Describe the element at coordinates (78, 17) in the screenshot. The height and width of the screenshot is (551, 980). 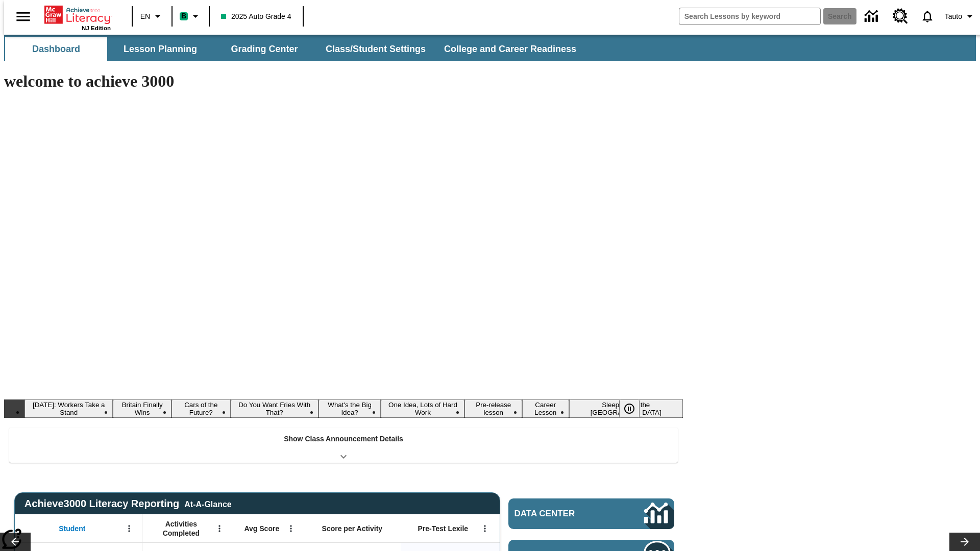
I see `div: Home` at that location.